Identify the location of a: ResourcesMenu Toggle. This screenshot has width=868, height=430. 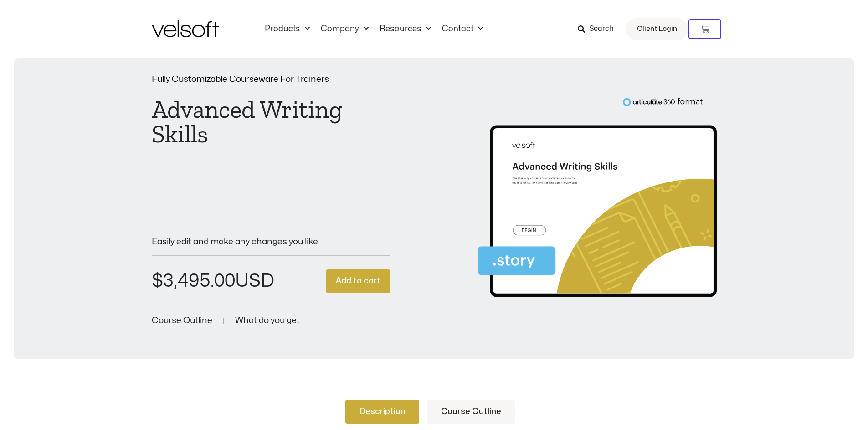
(405, 29).